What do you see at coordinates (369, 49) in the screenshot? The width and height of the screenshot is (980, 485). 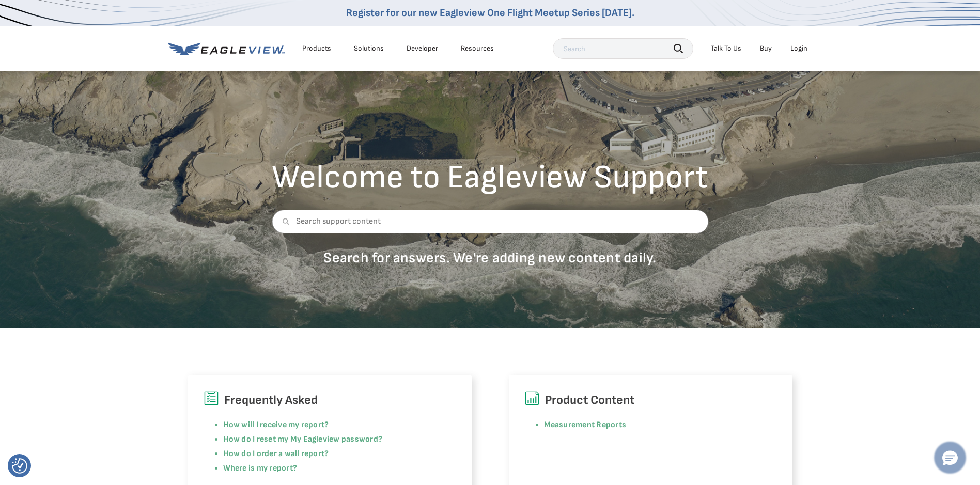 I see `div: Solutions` at bounding box center [369, 49].